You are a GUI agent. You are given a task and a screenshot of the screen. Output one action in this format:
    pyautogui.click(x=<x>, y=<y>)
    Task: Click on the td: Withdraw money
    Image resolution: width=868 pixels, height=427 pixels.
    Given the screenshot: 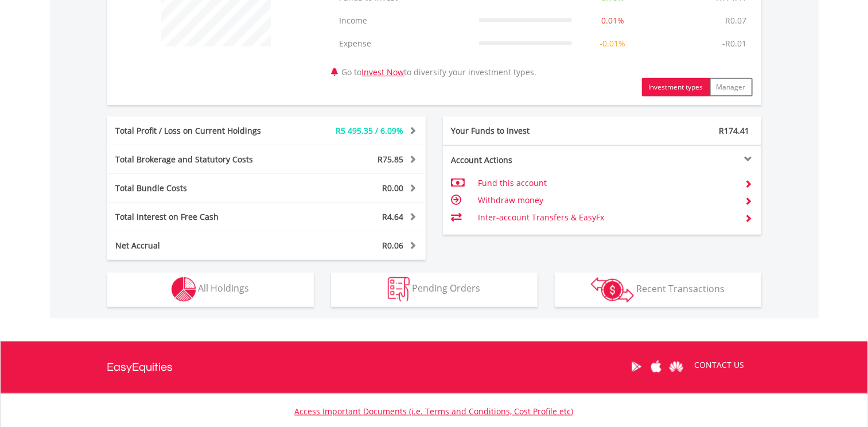 What is the action you would take?
    pyautogui.click(x=606, y=201)
    